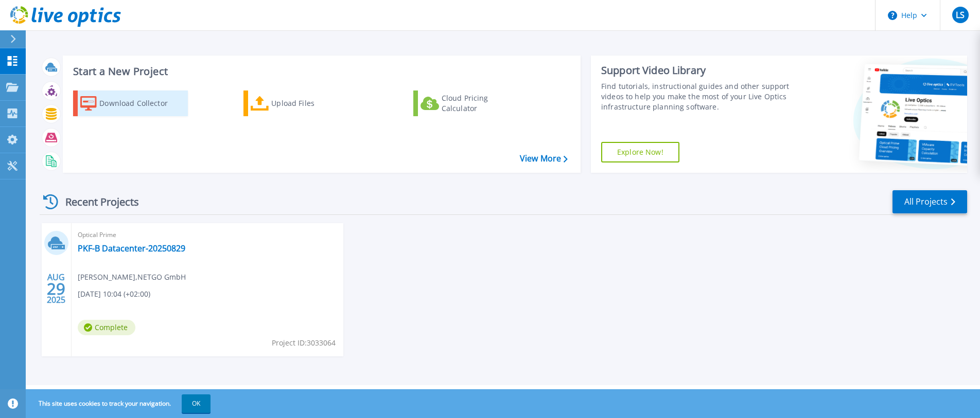 Image resolution: width=980 pixels, height=418 pixels. I want to click on a: All Projects, so click(929, 201).